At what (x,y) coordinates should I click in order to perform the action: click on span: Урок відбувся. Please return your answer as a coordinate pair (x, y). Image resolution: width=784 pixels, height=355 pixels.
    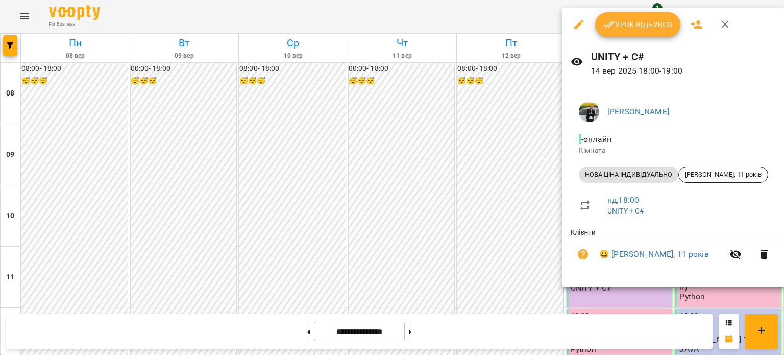
    Looking at the image, I should click on (638, 24).